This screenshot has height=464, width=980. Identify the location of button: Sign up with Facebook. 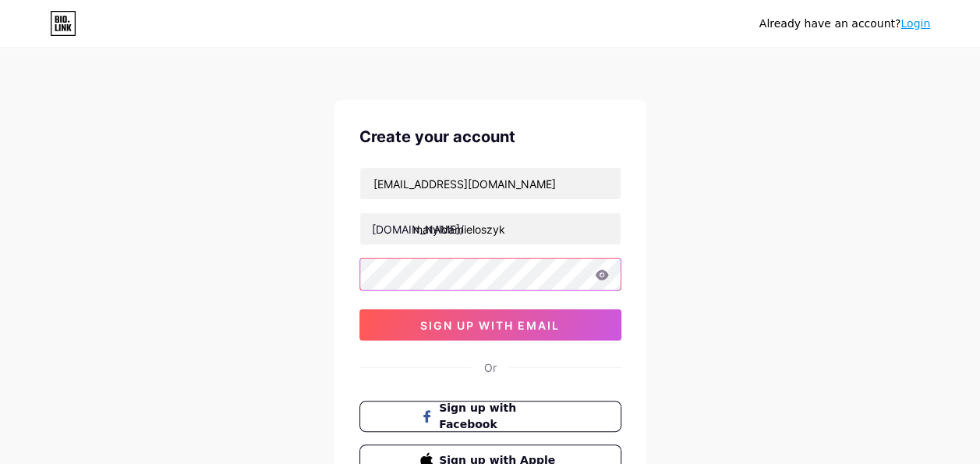
(490, 416).